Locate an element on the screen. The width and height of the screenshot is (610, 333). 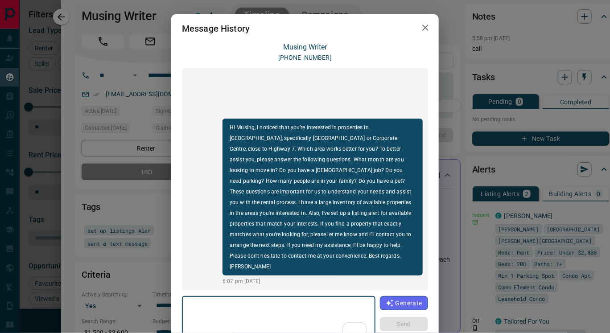
h2: Message History is located at coordinates (216, 29).